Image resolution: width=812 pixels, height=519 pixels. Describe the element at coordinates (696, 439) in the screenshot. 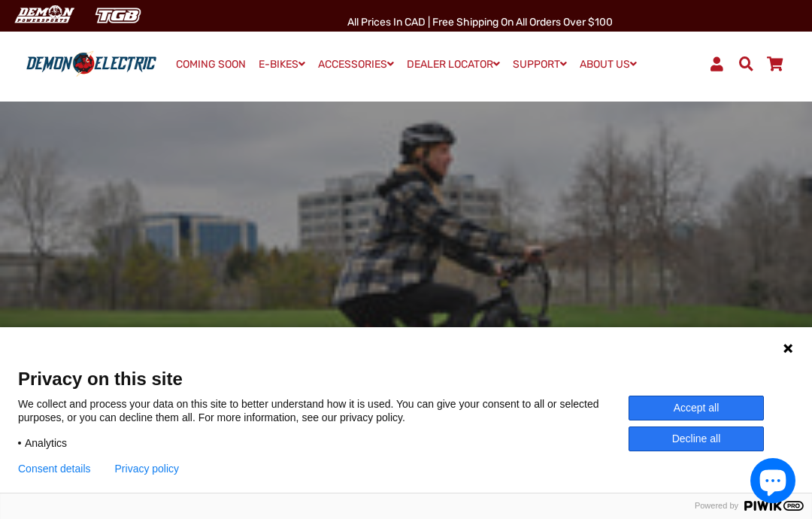

I see `button: Decline all` at that location.